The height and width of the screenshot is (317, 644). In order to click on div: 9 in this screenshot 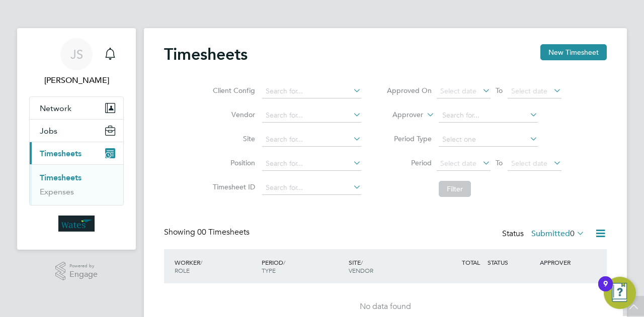, I will do `click(605, 290)`.